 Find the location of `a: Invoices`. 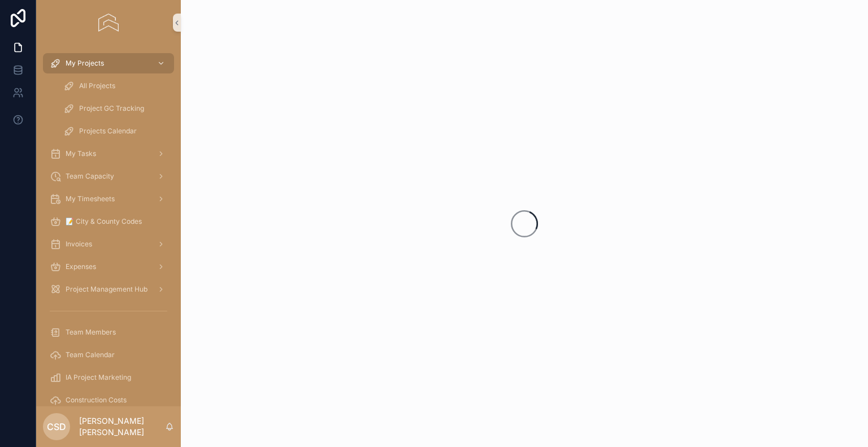

a: Invoices is located at coordinates (108, 244).